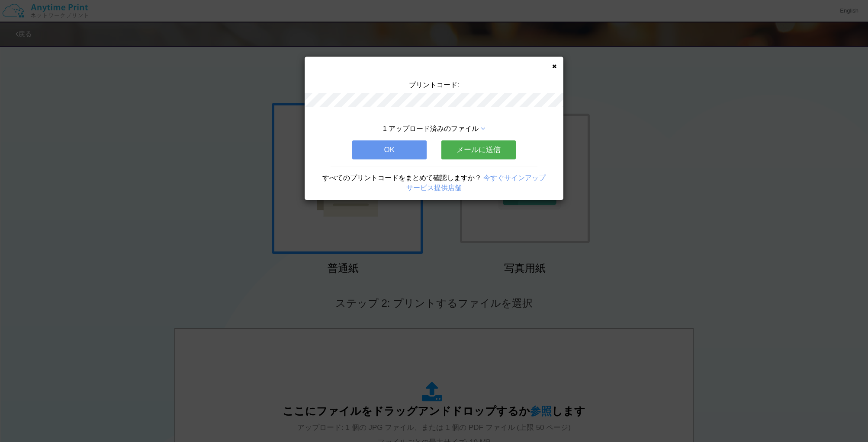 Image resolution: width=868 pixels, height=442 pixels. I want to click on a: 今すぐサインアップ, so click(514, 178).